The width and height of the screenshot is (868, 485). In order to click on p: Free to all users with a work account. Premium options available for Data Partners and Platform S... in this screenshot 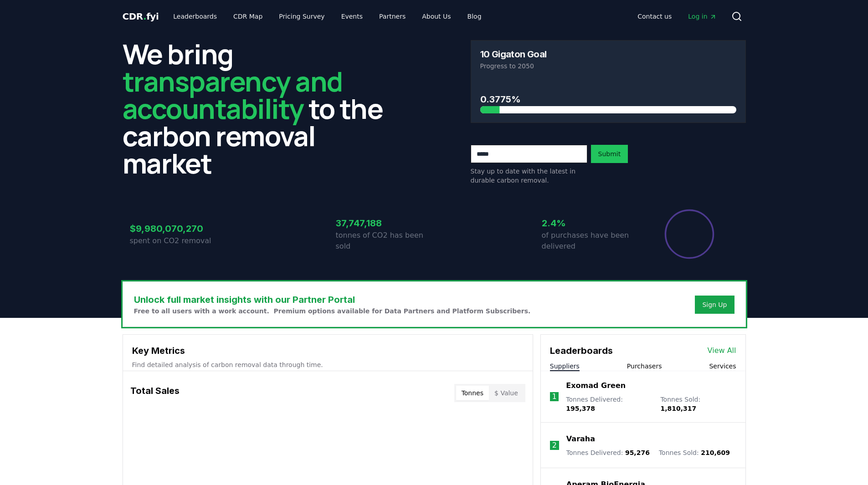, I will do `click(332, 311)`.